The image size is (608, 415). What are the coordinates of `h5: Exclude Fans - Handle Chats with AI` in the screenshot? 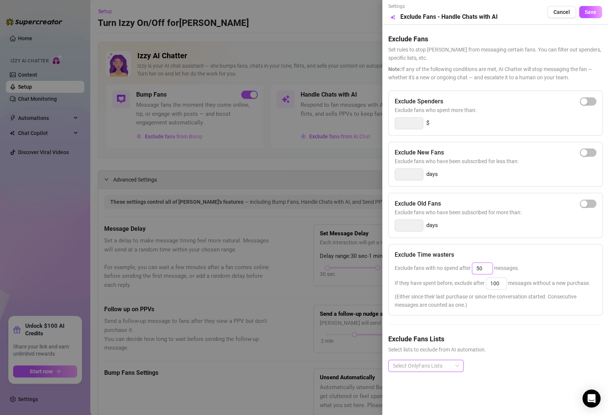 It's located at (449, 17).